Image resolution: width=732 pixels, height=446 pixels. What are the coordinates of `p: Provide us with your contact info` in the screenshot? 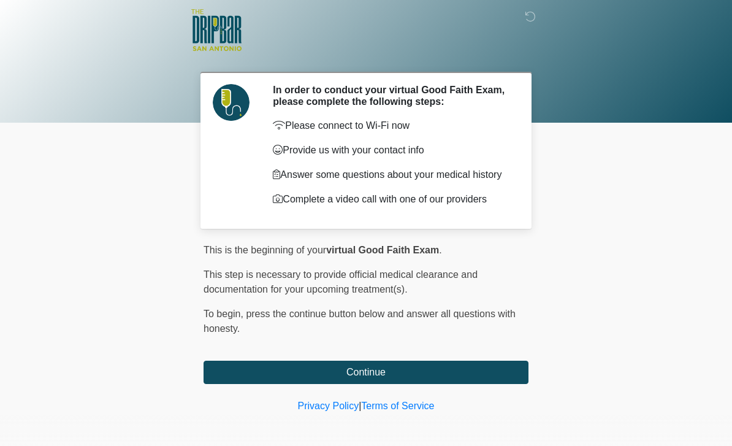 It's located at (391, 150).